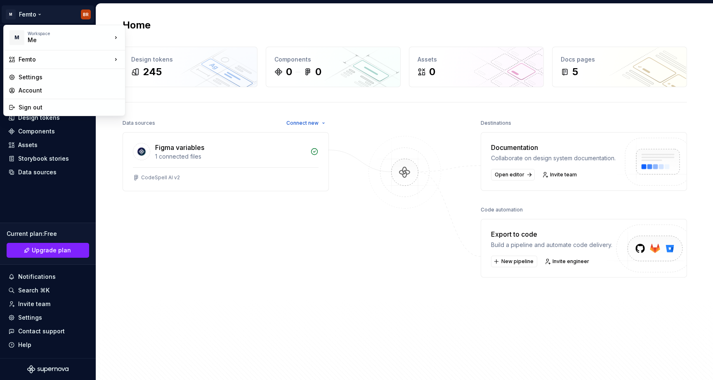  What do you see at coordinates (65, 59) in the screenshot?
I see `div: Femto` at bounding box center [65, 59].